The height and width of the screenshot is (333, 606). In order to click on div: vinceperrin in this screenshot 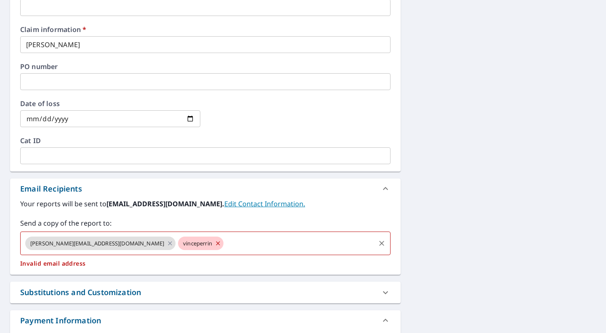, I will do `click(201, 243)`.